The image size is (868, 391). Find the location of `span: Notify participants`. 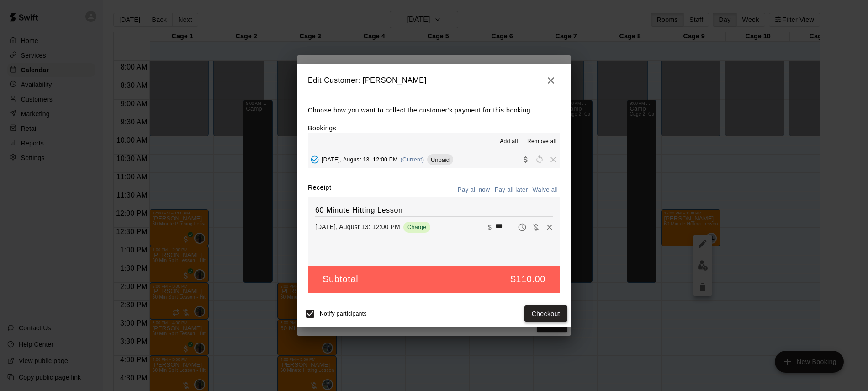

span: Notify participants is located at coordinates (343, 314).